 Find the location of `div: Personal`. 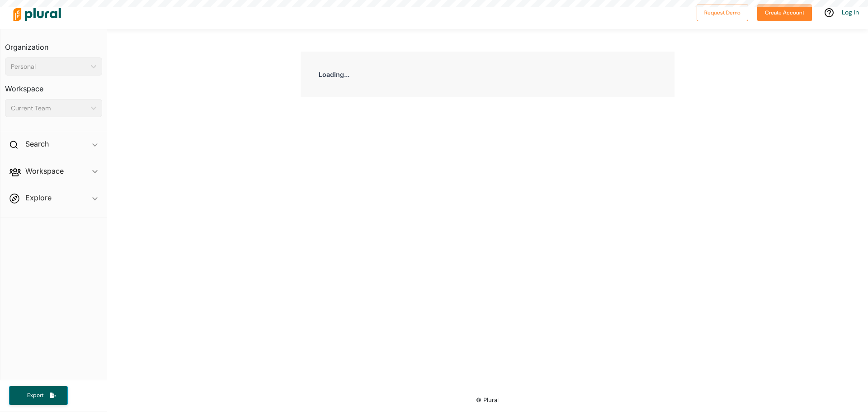

div: Personal is located at coordinates (49, 67).